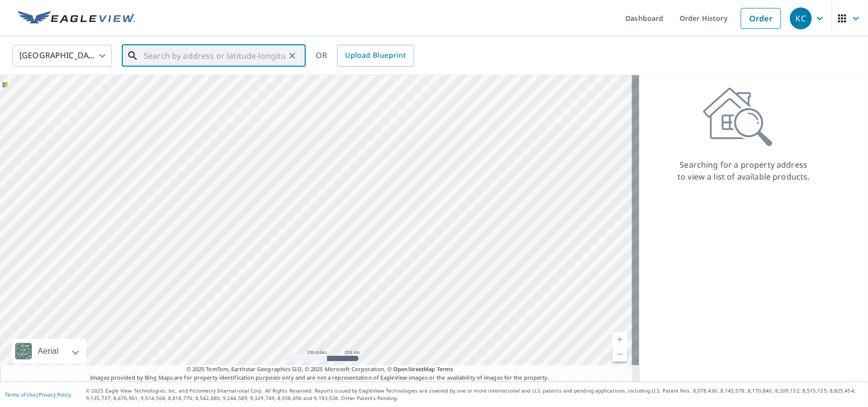 The width and height of the screenshot is (868, 407). What do you see at coordinates (77, 18) in the screenshot?
I see `img: EV Logo` at bounding box center [77, 18].